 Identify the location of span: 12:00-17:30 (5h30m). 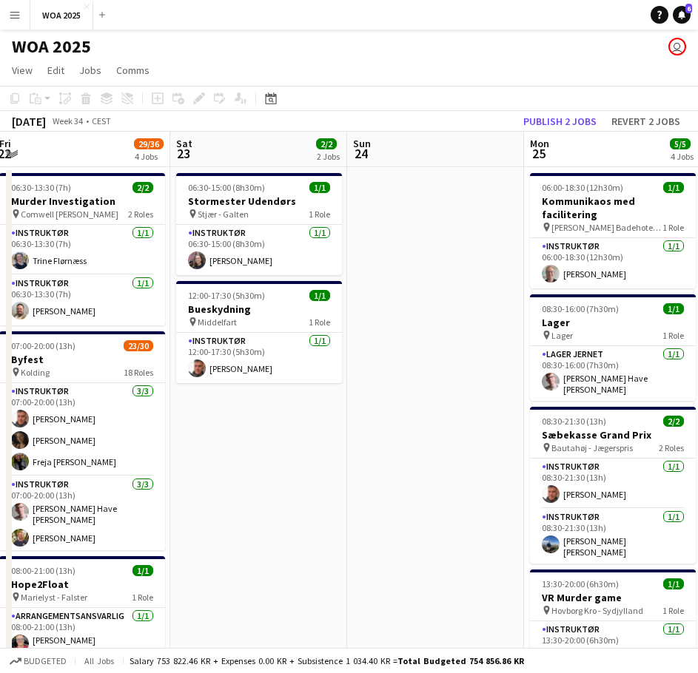
(226, 295).